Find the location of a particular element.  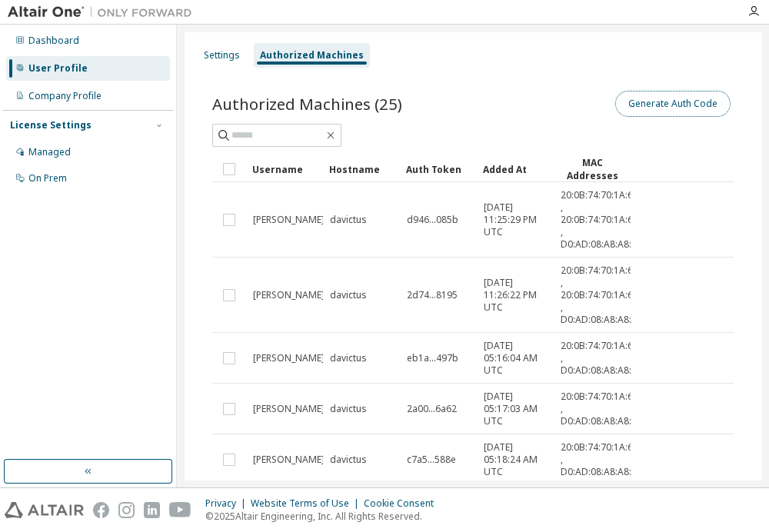

div: Website Terms of Use is located at coordinates (307, 503).